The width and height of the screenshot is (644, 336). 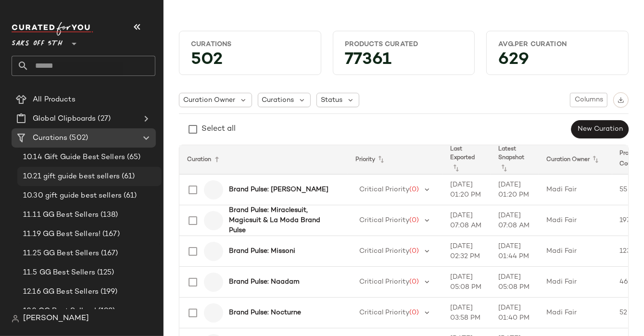 I want to click on span: 11.25 GG Best Sellers, so click(x=61, y=253).